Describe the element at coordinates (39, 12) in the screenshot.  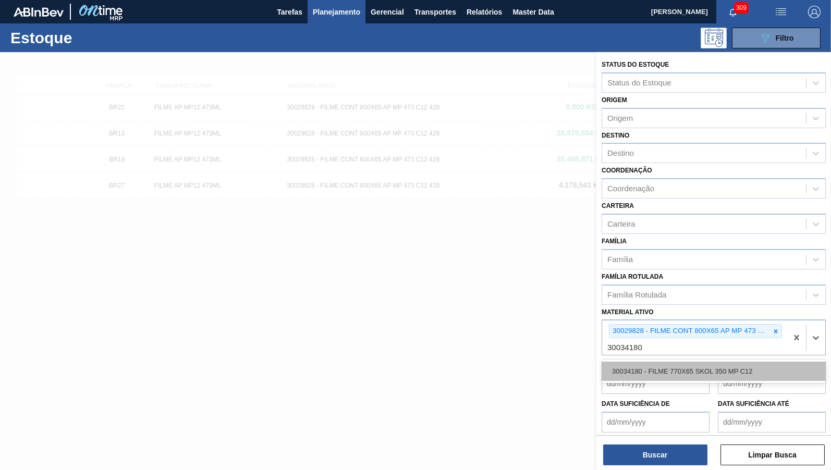
I see `img: TNhmsLtSVTkK8tSr43FrP2fwEKptu5GPRR3wAAAABJRU5ErkJggg==` at that location.